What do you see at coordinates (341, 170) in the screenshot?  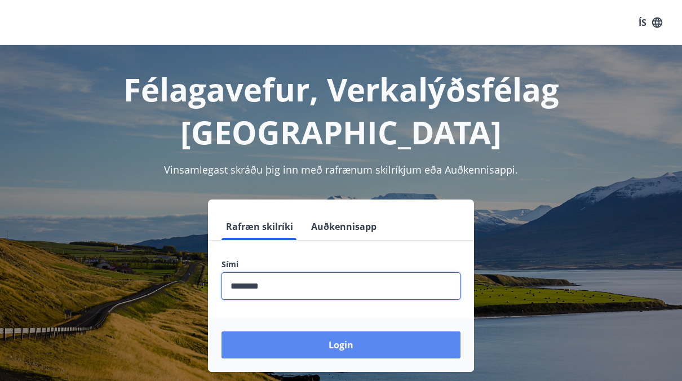 I see `span: Vinsamlegast skráðu þig inn með rafrænum skilríkjum eða Auðkennisappi.` at bounding box center [341, 170].